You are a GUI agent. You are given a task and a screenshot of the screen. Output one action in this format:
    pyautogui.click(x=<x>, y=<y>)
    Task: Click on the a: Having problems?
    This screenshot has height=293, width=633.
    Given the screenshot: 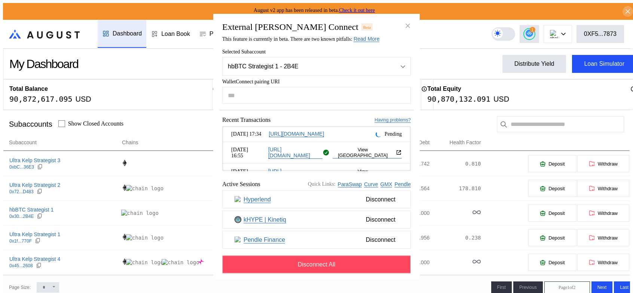 What is the action you would take?
    pyautogui.click(x=392, y=120)
    